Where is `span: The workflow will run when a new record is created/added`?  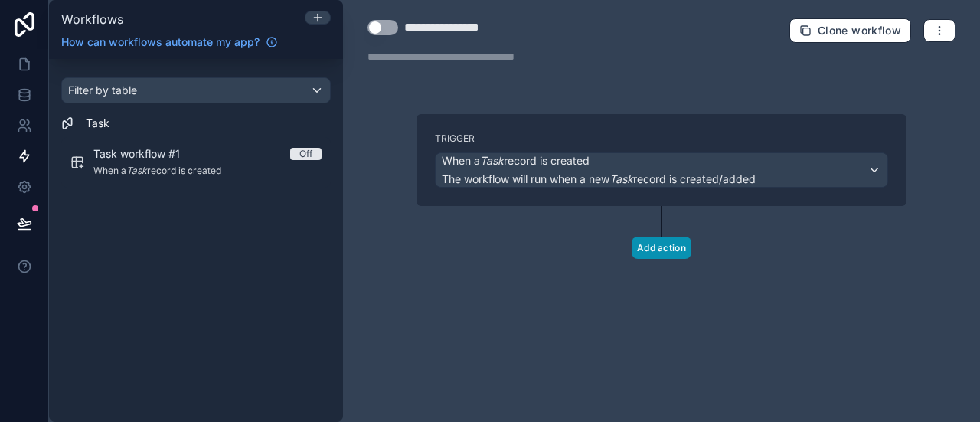
span: The workflow will run when a new record is created/added is located at coordinates (599, 179).